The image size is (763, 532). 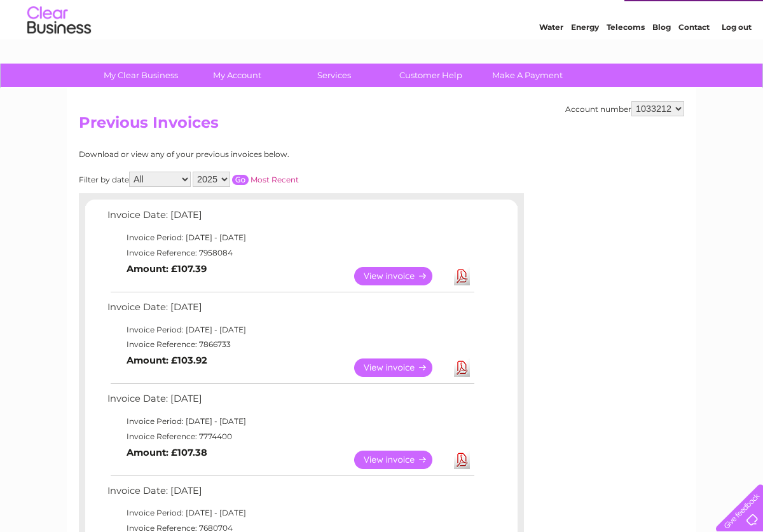 I want to click on img: logo.png, so click(x=59, y=52).